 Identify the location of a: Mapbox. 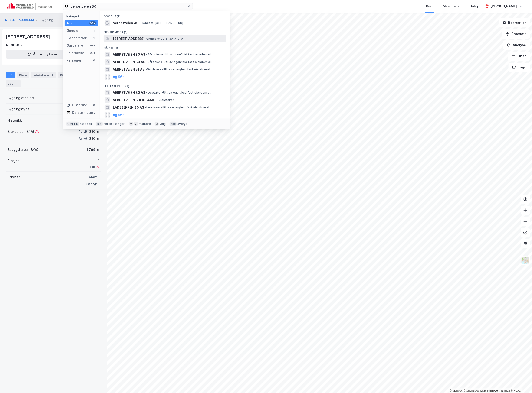
(456, 391).